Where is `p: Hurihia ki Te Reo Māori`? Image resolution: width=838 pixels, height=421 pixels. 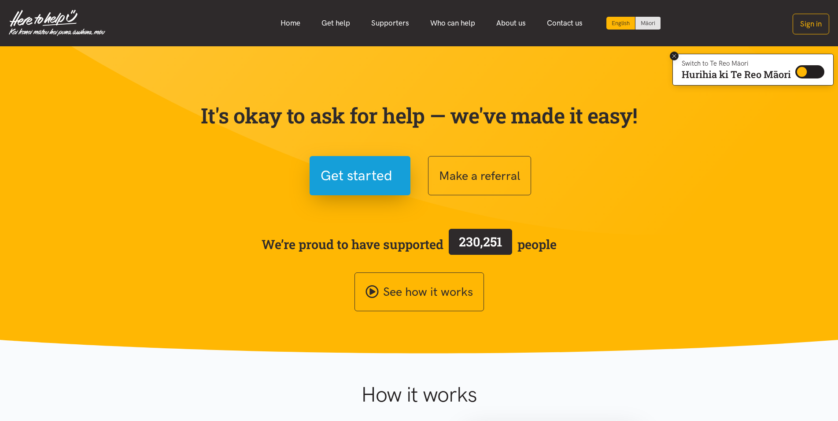
p: Hurihia ki Te Reo Māori is located at coordinates (736, 74).